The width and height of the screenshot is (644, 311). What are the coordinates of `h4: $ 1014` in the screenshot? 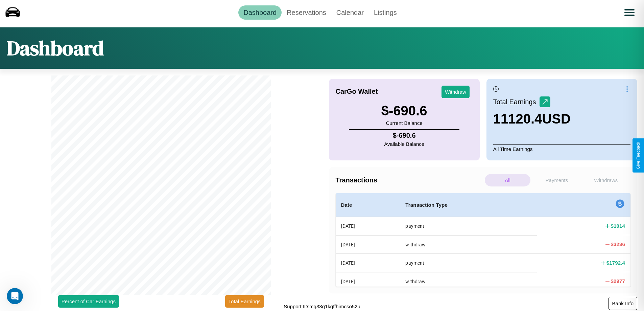 It's located at (618, 225).